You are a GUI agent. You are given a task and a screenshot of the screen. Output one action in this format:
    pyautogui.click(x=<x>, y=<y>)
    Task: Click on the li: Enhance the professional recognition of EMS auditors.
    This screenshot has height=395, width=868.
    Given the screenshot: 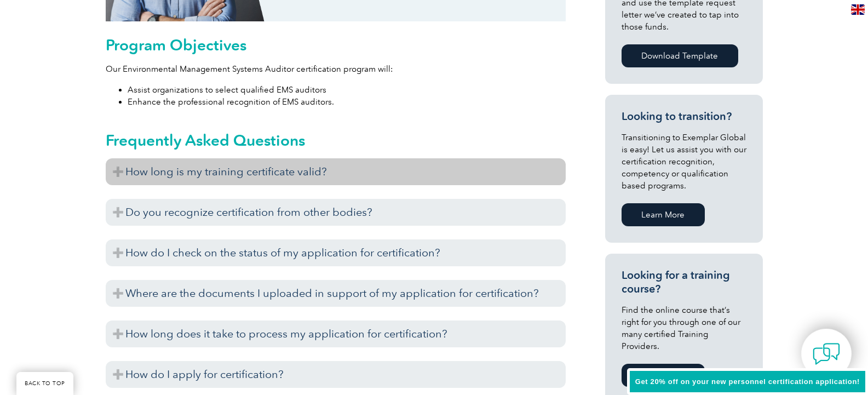 What is the action you would take?
    pyautogui.click(x=347, y=102)
    